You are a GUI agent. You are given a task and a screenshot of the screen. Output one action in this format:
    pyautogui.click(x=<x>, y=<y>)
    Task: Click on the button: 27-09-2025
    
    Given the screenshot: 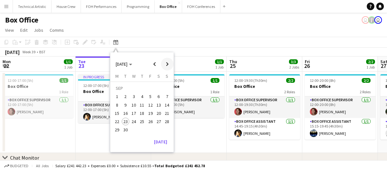 What is the action you would take?
    pyautogui.click(x=159, y=121)
    